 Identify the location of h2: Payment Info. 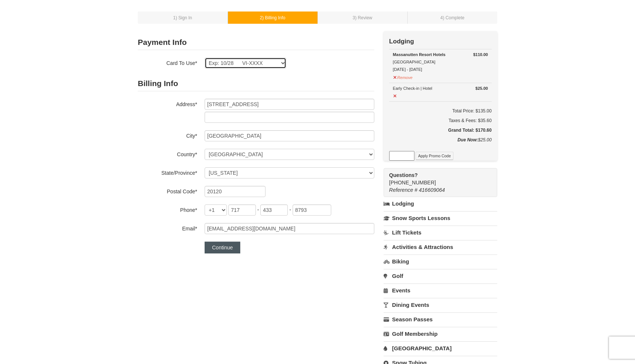
(256, 42).